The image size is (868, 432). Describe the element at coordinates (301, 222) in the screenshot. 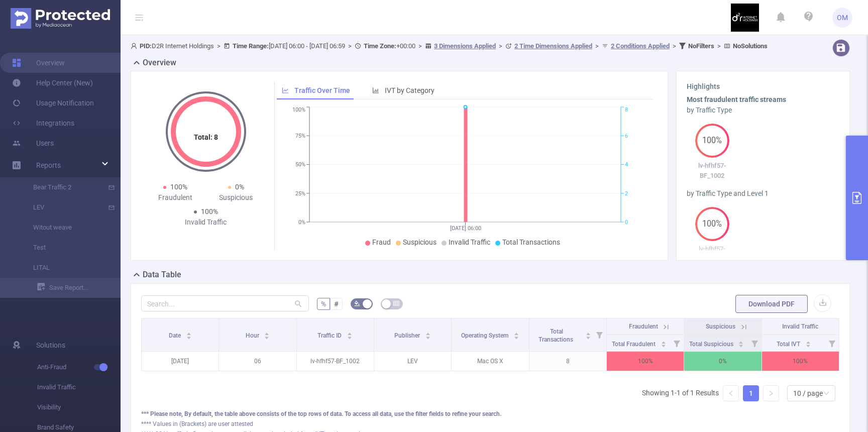

I see `tspan: 0%` at that location.